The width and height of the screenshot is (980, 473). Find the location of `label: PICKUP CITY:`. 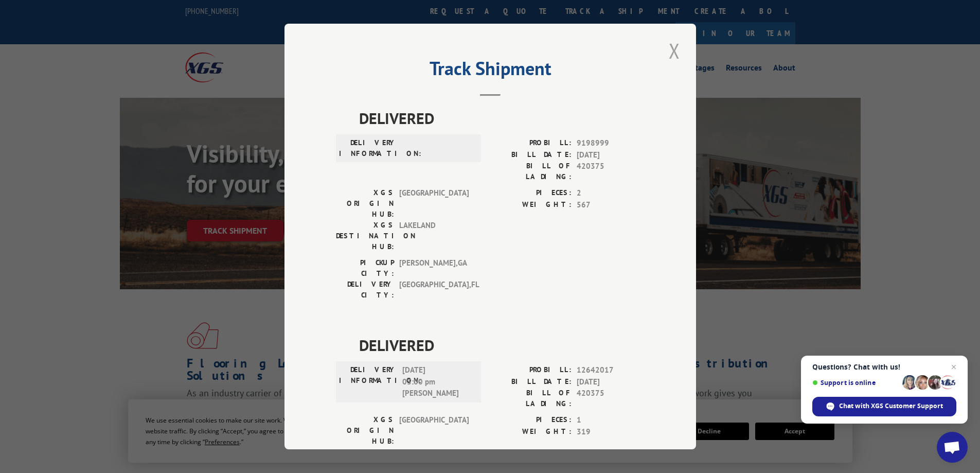

label: PICKUP CITY: is located at coordinates (364, 268).